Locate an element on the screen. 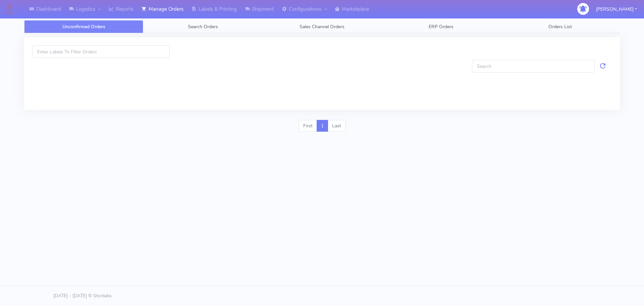 Image resolution: width=644 pixels, height=306 pixels. span: Search Orders is located at coordinates (203, 27).